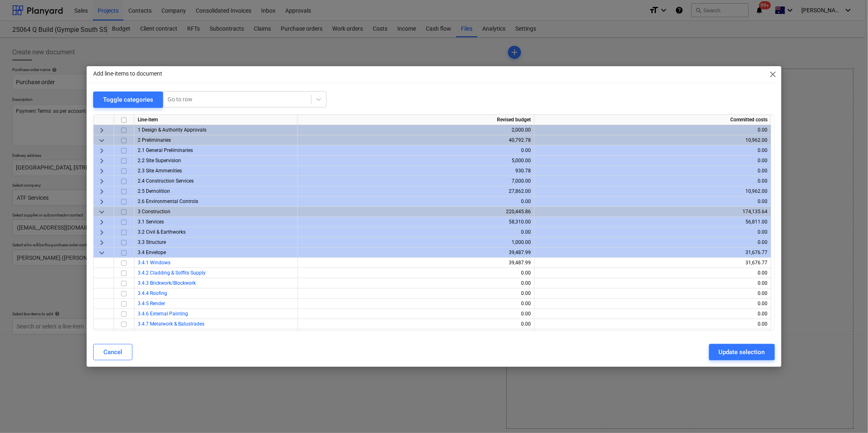 This screenshot has width=868, height=433. What do you see at coordinates (154, 140) in the screenshot?
I see `span: 2 Preliminaries` at bounding box center [154, 140].